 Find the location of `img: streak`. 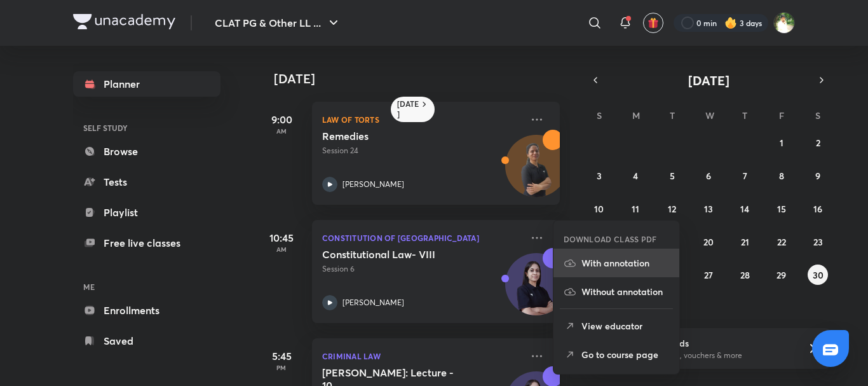

img: streak is located at coordinates (731, 23).